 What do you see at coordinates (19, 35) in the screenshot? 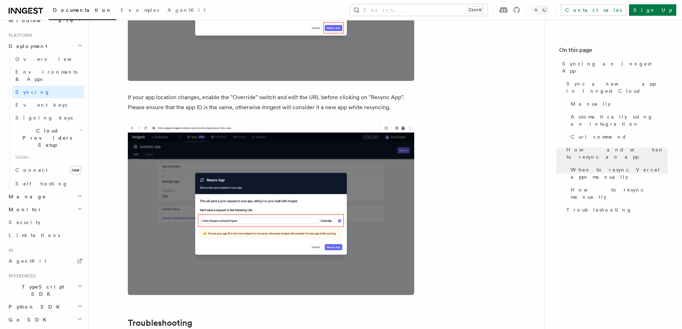
I see `span: Platform` at bounding box center [19, 35].